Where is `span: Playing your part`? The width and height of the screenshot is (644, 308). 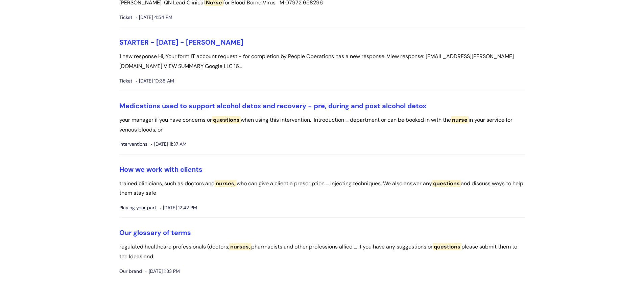
span: Playing your part is located at coordinates (138, 208).